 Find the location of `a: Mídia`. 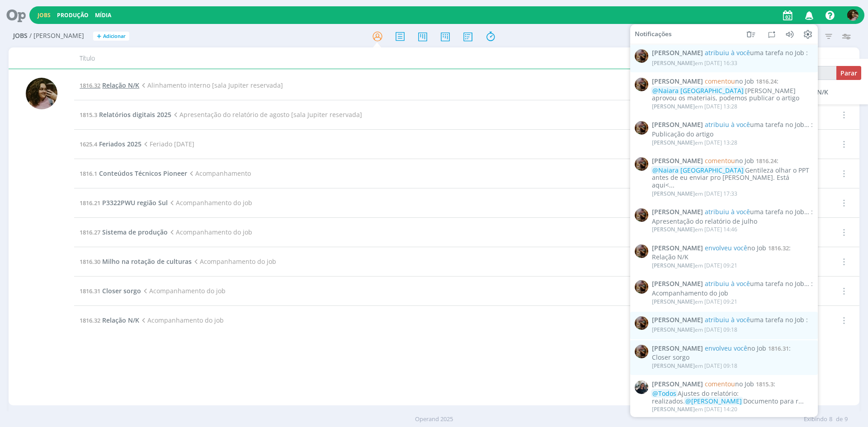

a: Mídia is located at coordinates (103, 15).